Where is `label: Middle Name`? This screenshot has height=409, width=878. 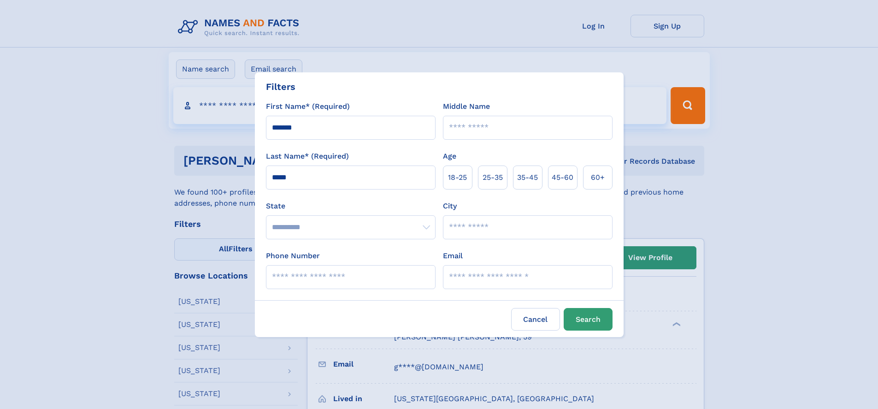
label: Middle Name is located at coordinates (467, 106).